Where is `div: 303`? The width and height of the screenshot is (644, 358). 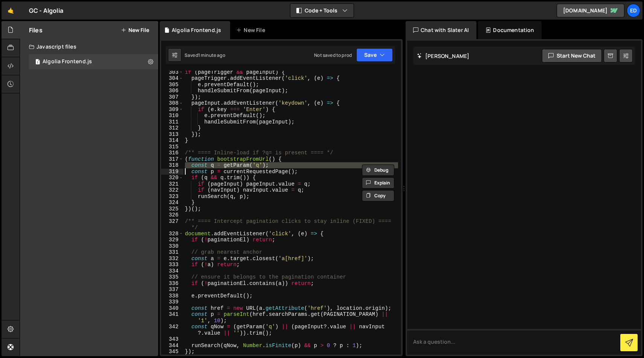
div: 303 is located at coordinates (172, 73).